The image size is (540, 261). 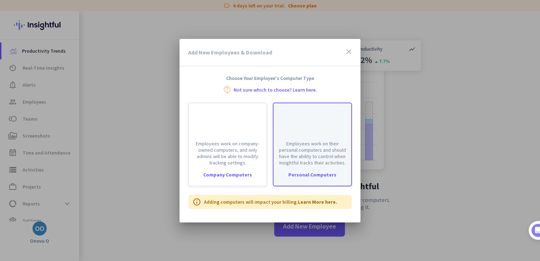 What do you see at coordinates (349, 52) in the screenshot?
I see `i: close` at bounding box center [349, 52].